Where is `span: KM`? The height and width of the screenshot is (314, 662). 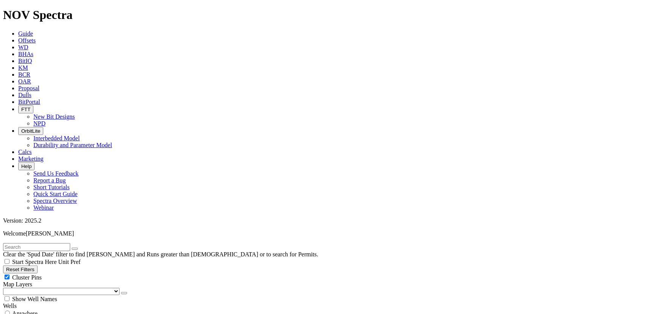
span: KM is located at coordinates (23, 67).